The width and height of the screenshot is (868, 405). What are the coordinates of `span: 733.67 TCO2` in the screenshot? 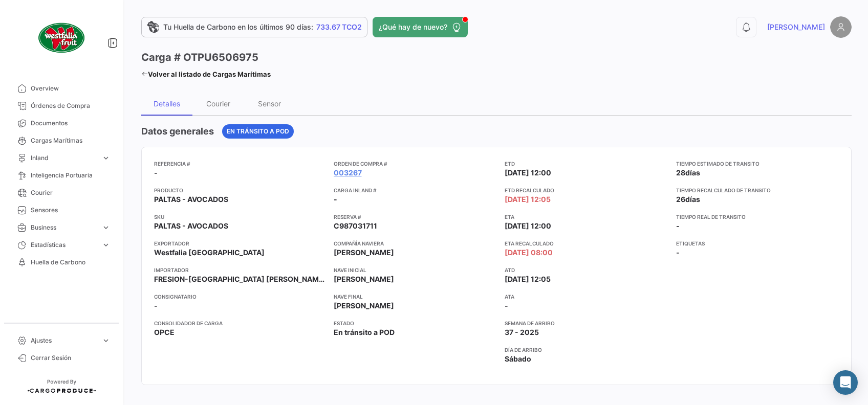 It's located at (339, 27).